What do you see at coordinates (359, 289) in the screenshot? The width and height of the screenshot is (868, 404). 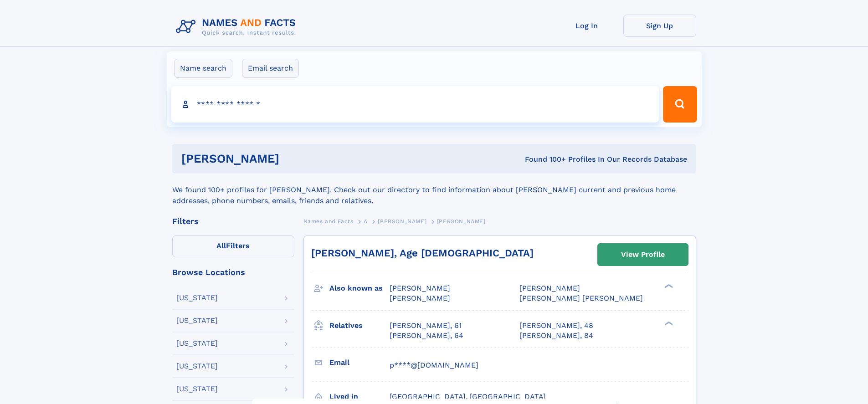 I see `h3: Also known as` at bounding box center [359, 289].